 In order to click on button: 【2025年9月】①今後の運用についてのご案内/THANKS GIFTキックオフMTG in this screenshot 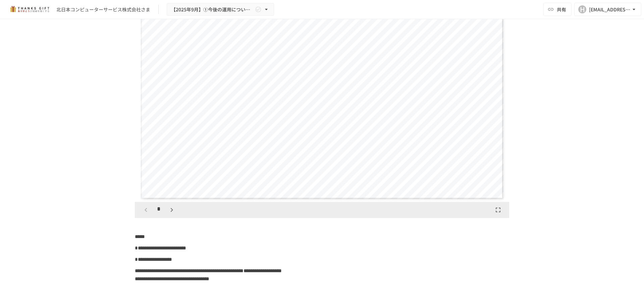, I will do `click(220, 9)`.